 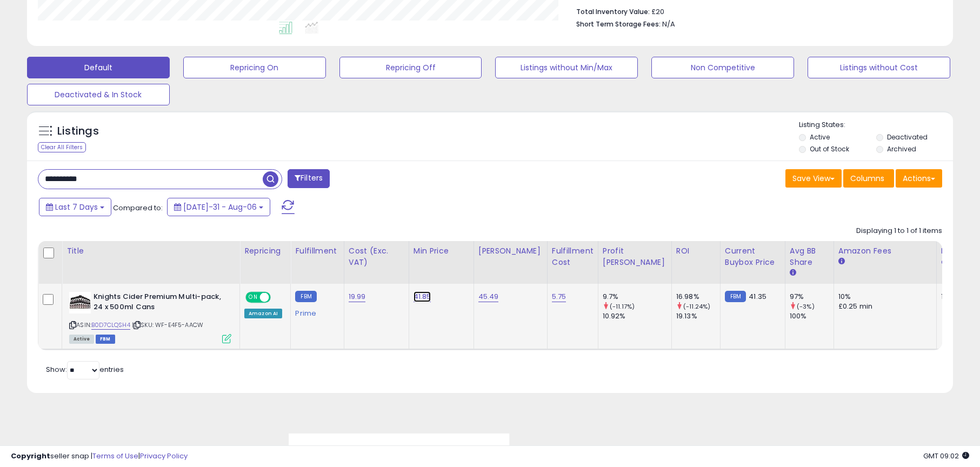 What do you see at coordinates (907, 137) in the screenshot?
I see `label: Deactivated` at bounding box center [907, 137].